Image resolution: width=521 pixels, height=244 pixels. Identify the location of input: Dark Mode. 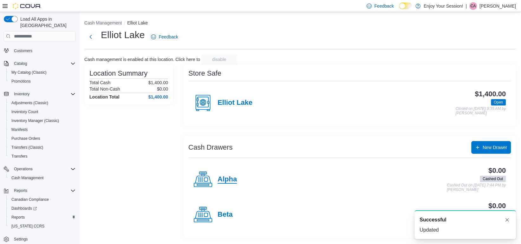
(406, 6).